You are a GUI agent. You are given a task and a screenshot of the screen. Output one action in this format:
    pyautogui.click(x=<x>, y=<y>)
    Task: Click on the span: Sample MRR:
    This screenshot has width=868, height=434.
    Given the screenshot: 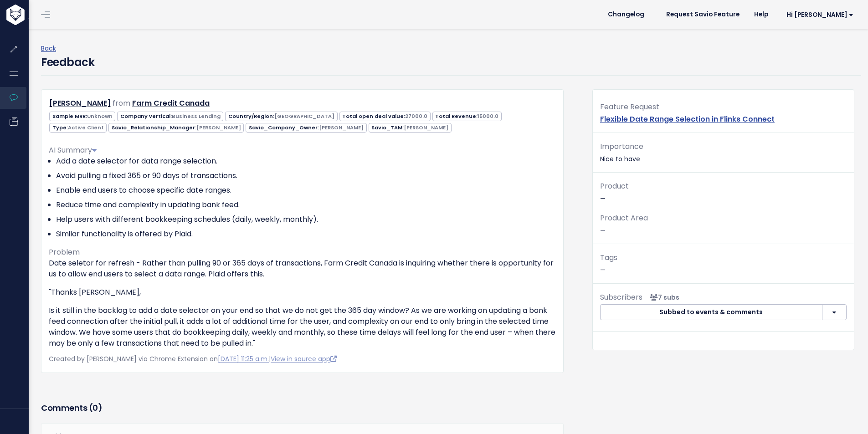 What is the action you would take?
    pyautogui.click(x=82, y=117)
    